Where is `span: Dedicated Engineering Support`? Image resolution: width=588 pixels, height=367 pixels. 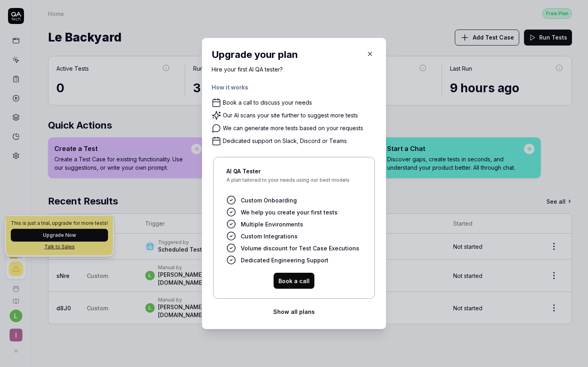
span: Dedicated Engineering Support is located at coordinates (284, 260).